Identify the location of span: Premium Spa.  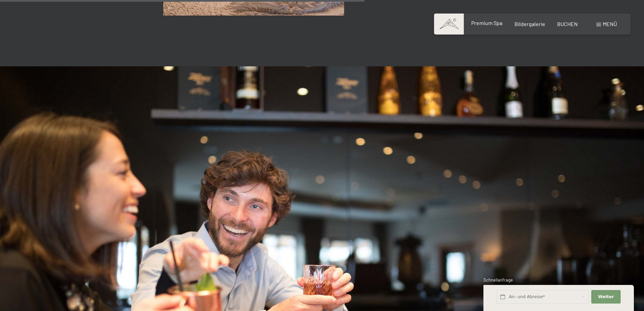
(487, 23).